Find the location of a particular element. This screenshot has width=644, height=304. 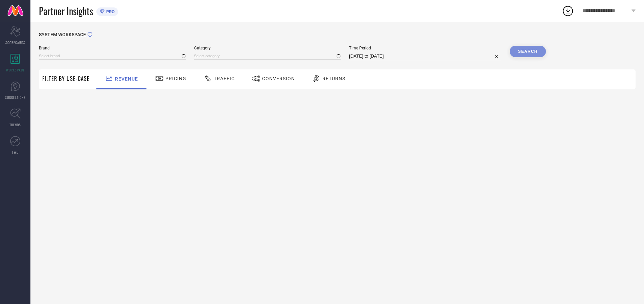

span: SUGGESTIONS is located at coordinates (15, 97).